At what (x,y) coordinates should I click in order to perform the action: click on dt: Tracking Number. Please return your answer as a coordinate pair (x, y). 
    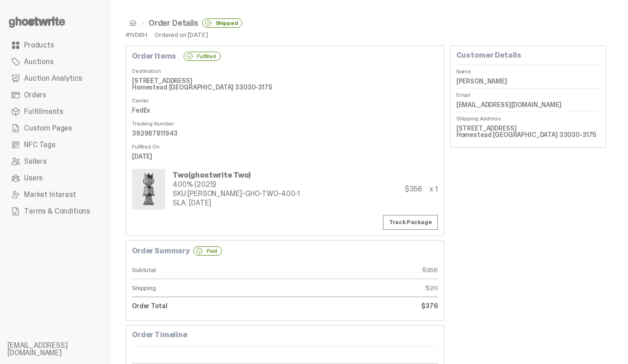
    Looking at the image, I should click on (285, 122).